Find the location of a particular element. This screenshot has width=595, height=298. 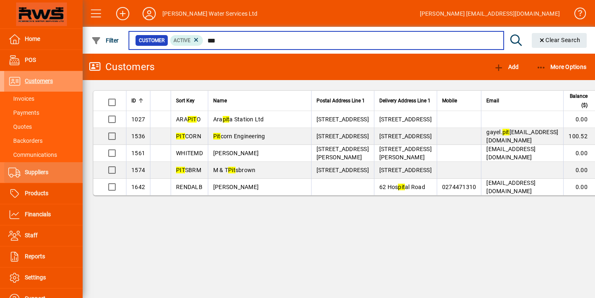

span: Financials is located at coordinates (38, 214).